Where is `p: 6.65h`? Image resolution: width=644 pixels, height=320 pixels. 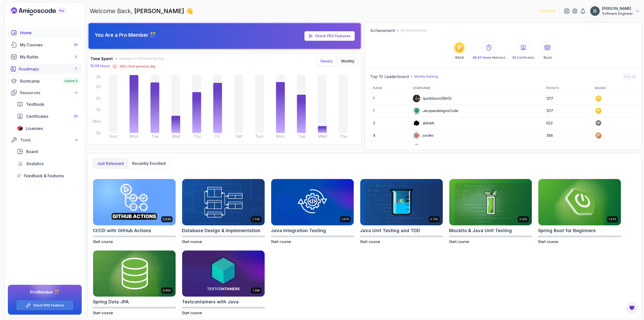
p: 6.65h is located at coordinates (166, 290).